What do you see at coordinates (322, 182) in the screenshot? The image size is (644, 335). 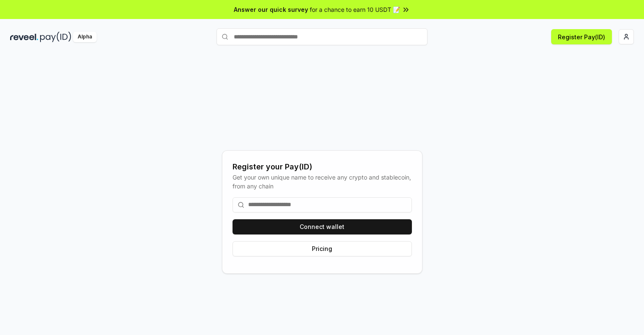 I see `div: Get your own unique name to receive any crypto and stablecoin, from any chain` at bounding box center [322, 182].